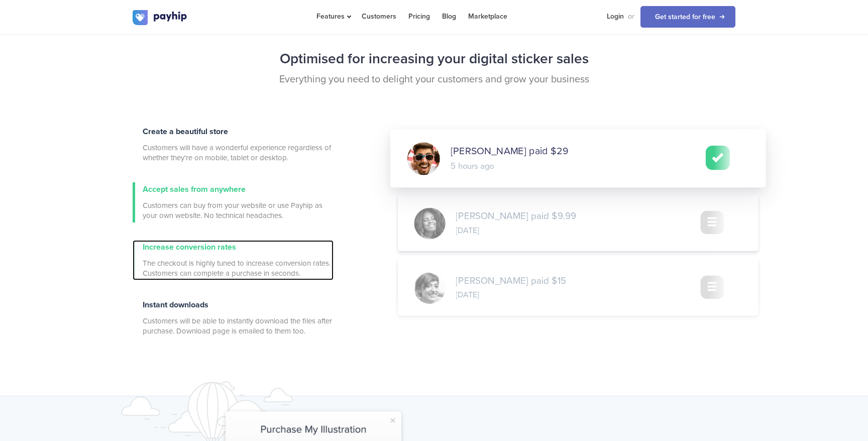  Describe the element at coordinates (189, 247) in the screenshot. I see `span: Increase conversion rates` at that location.